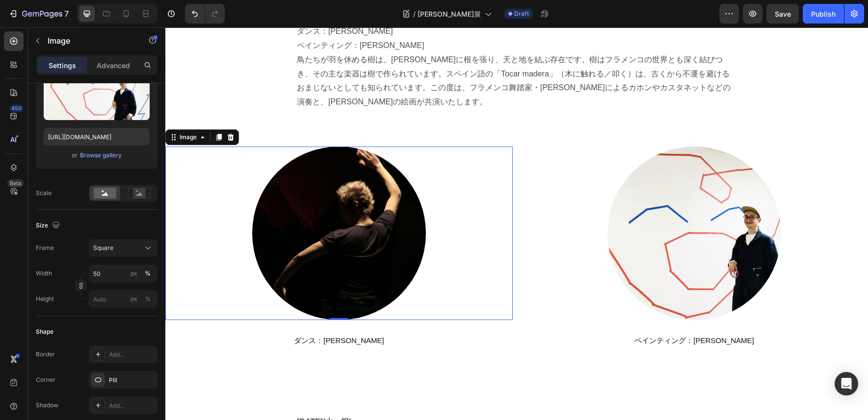 The width and height of the screenshot is (868, 420). I want to click on div: Open Intercom Messenger, so click(846, 384).